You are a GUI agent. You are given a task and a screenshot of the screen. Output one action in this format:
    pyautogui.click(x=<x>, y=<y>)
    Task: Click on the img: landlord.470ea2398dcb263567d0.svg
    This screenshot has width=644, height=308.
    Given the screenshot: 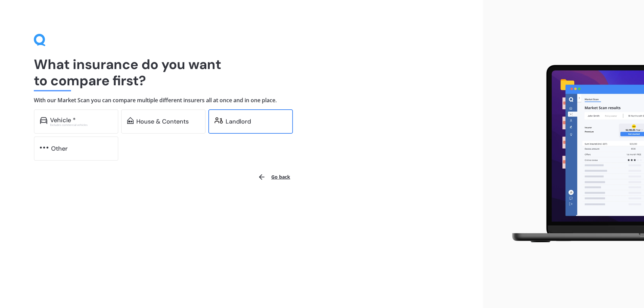 What is the action you would take?
    pyautogui.click(x=218, y=120)
    